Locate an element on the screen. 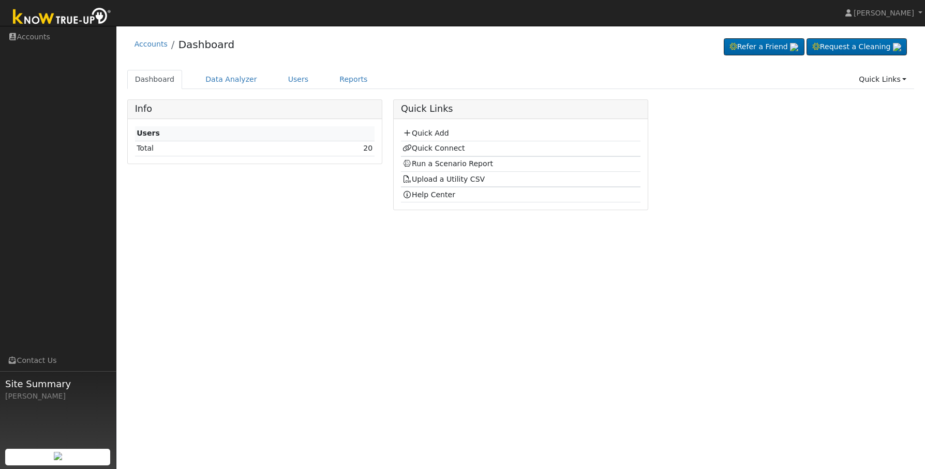 The image size is (925, 469). a: Refer a Friend is located at coordinates (764, 47).